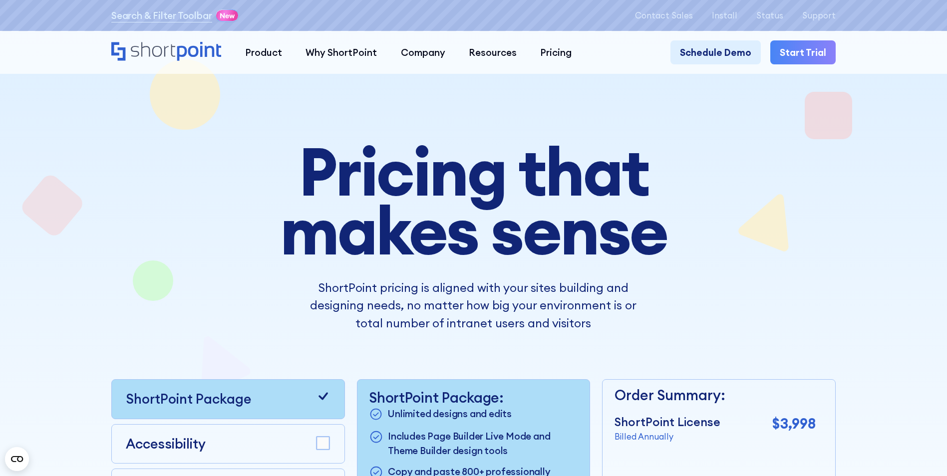  What do you see at coordinates (162, 15) in the screenshot?
I see `a: Search & Filter Toolbar` at bounding box center [162, 15].